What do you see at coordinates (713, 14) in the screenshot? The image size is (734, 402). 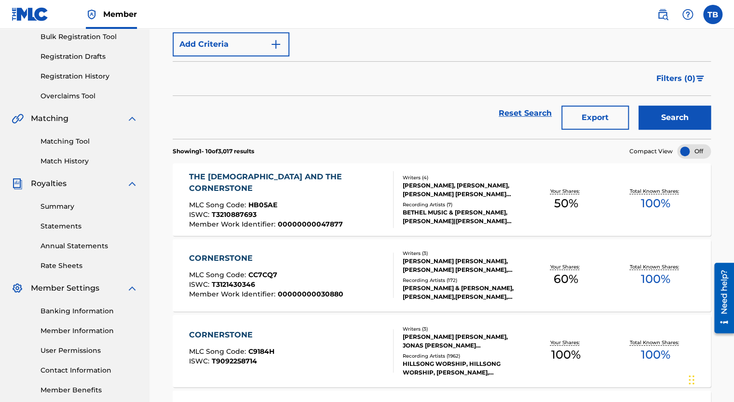 I see `div: User Menu` at bounding box center [713, 14].